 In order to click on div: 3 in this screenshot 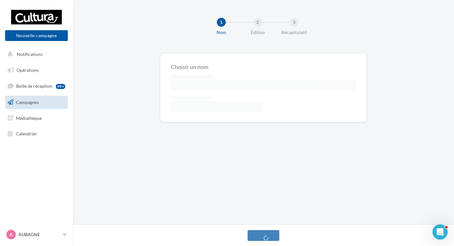, I will do `click(294, 22)`.